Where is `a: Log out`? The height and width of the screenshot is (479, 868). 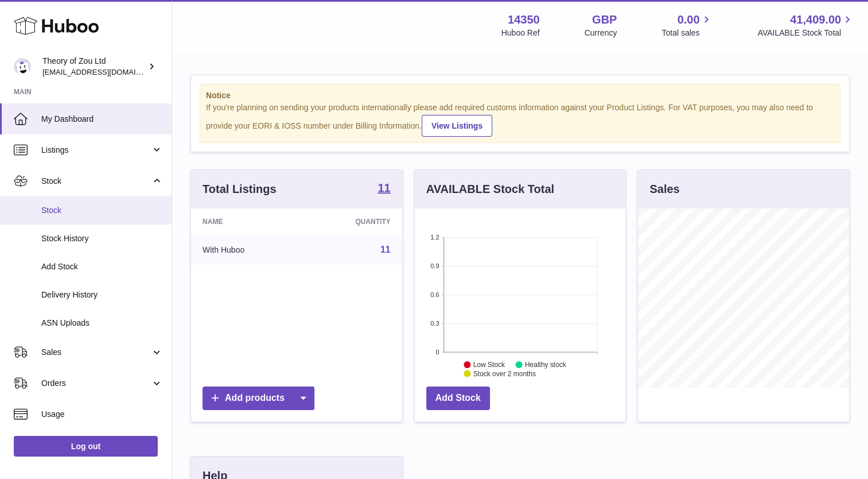
a: Log out is located at coordinates (85, 446).